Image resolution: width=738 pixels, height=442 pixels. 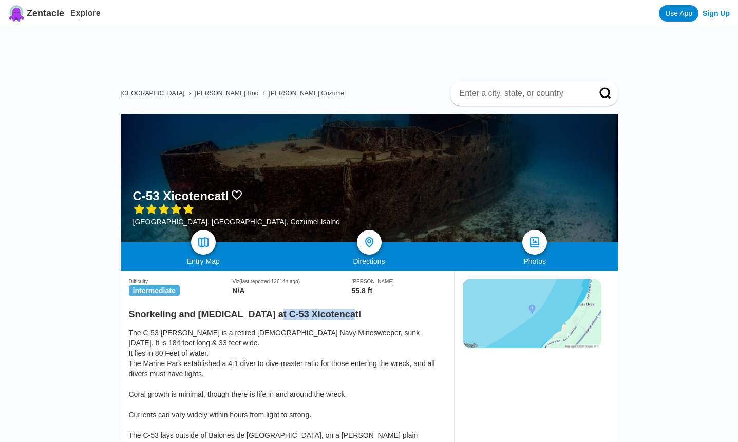 What do you see at coordinates (522, 93) in the screenshot?
I see `input: Enter a city, state, or country` at bounding box center [522, 93].